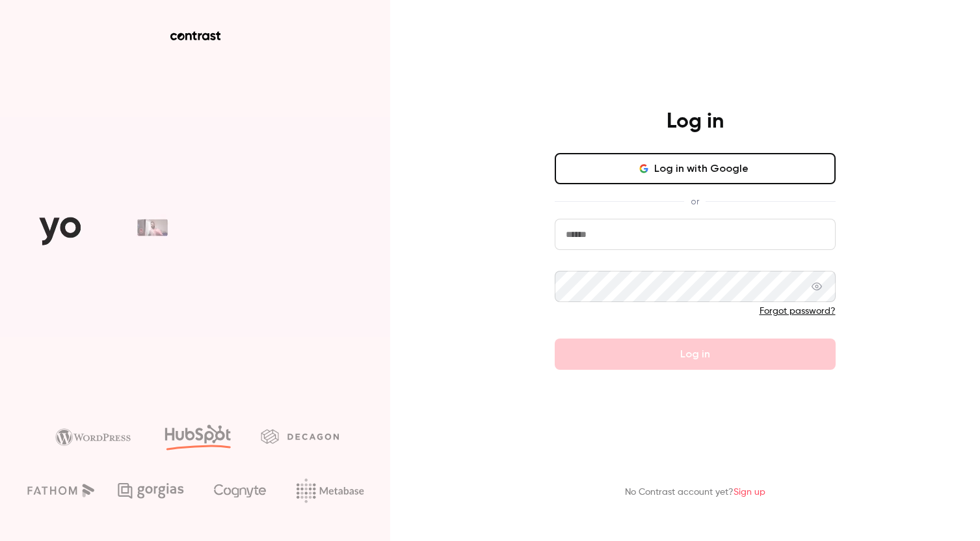 The height and width of the screenshot is (541, 980). What do you see at coordinates (696, 121) in the screenshot?
I see `h4: Log in` at bounding box center [696, 121].